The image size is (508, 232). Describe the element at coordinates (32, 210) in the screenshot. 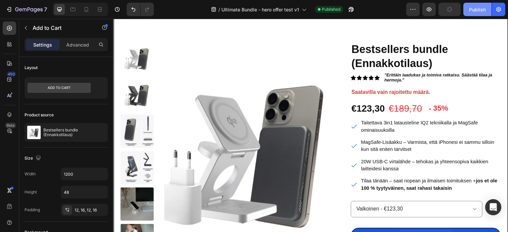

I see `div: Padding` at that location.